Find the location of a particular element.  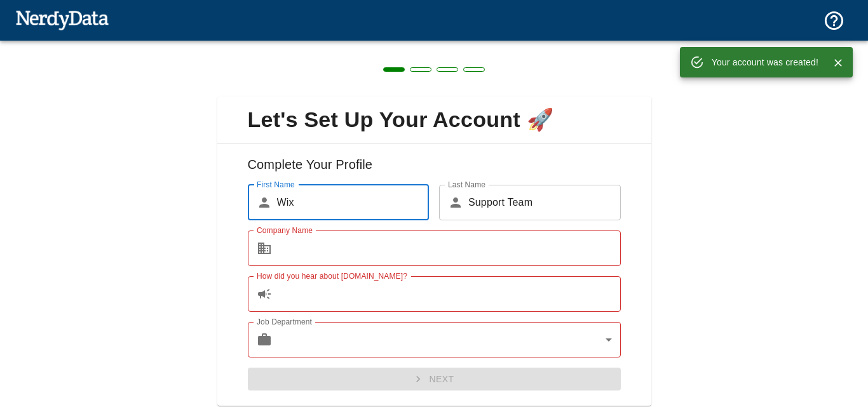

label: Company Name is located at coordinates (284, 229).